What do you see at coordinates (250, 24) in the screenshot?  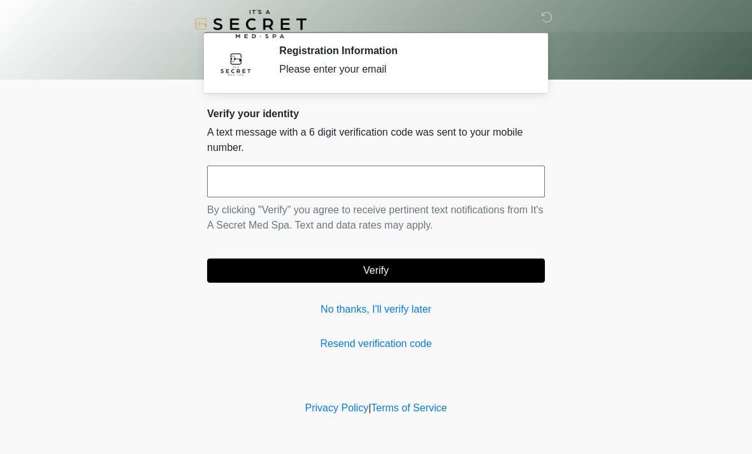 I see `img: It's A Secret Med Spa Logo` at bounding box center [250, 24].